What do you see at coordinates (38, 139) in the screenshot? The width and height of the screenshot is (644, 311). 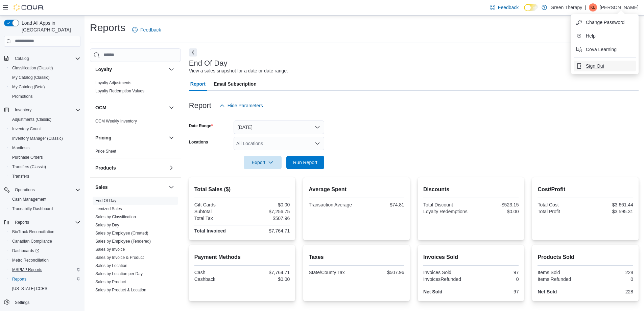 I see `a: Inventory Manager (Classic)` at bounding box center [38, 139].